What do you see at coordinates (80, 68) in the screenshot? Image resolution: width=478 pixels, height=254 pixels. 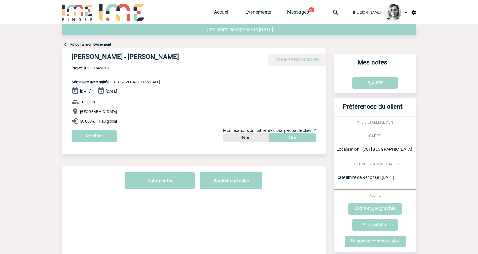 I see `b: Projet ID :` at bounding box center [80, 68].